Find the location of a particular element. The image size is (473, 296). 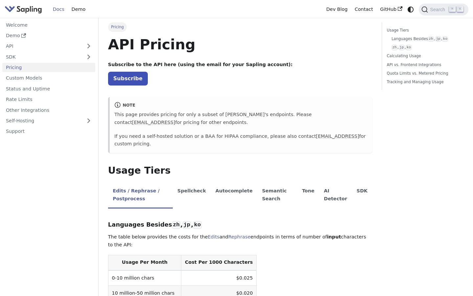

button: Switch between dark and light mode (currently system mode) is located at coordinates (411, 9).